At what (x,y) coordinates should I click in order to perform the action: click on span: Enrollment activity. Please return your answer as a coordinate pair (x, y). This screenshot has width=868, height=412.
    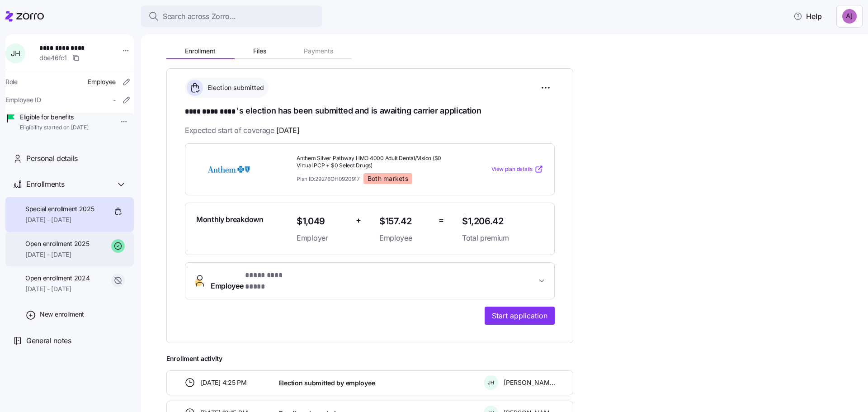
    Looking at the image, I should click on (370, 358).